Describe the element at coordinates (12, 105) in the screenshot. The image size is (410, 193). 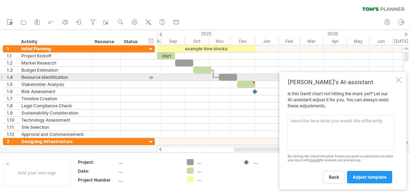
I see `div: 1.8` at that location.